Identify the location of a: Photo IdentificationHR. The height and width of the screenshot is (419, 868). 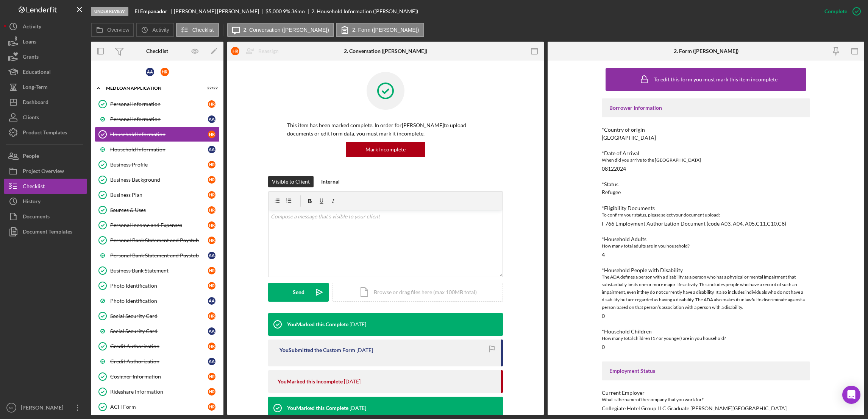
(157, 286).